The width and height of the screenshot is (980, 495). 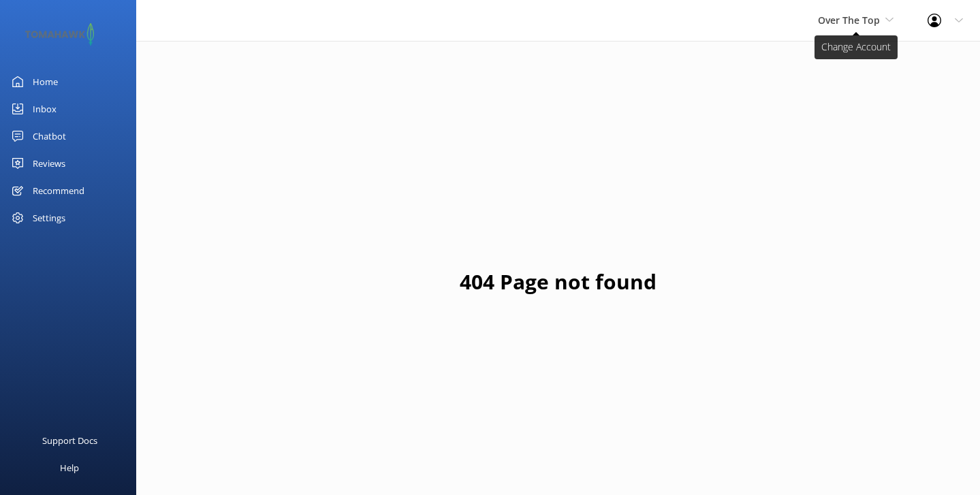 I want to click on img: 2-1647550015.png, so click(x=60, y=34).